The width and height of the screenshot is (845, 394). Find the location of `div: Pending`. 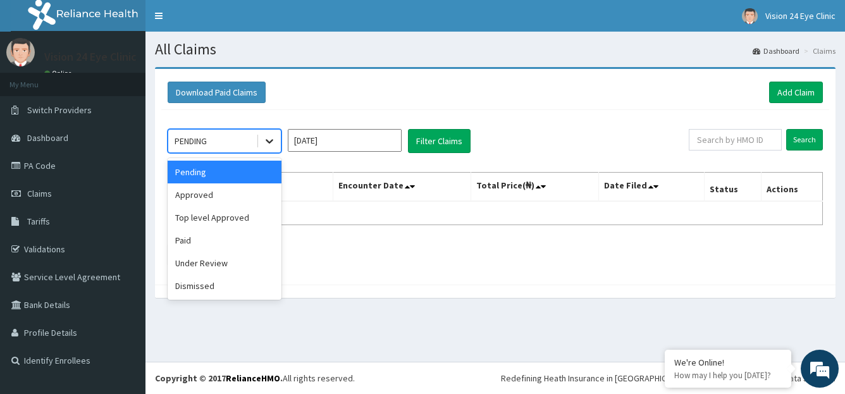

div: Pending is located at coordinates (225, 172).